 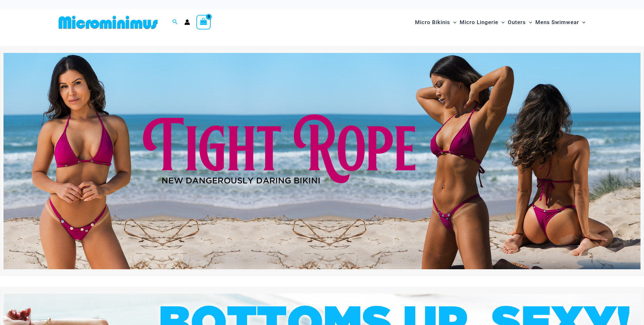 I want to click on a: Mens SwimwearMenu ToggleMenu Toggle, so click(x=561, y=22).